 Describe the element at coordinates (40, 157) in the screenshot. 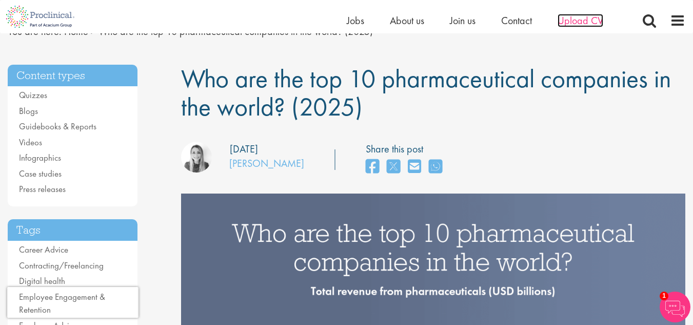

I see `a: Infographics` at that location.